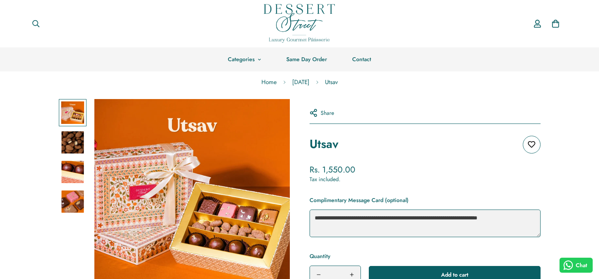 This screenshot has width=599, height=279. What do you see at coordinates (359, 200) in the screenshot?
I see `label: Complimentary Message Card (optional)` at bounding box center [359, 200].